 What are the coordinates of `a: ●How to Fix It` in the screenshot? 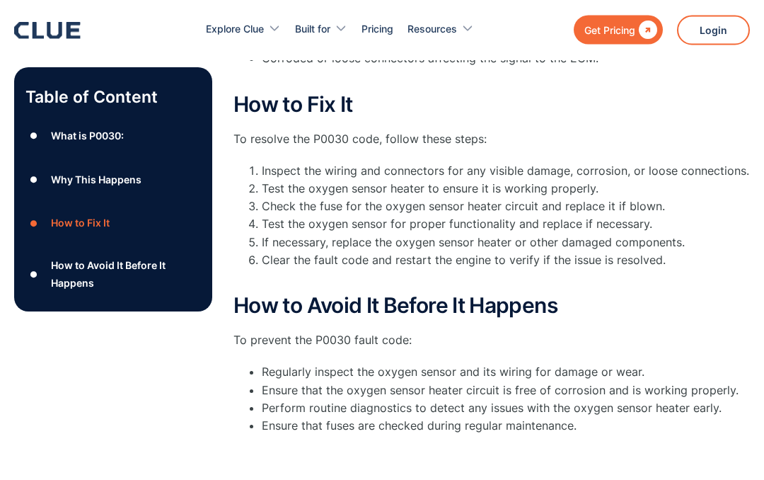 It's located at (113, 223).